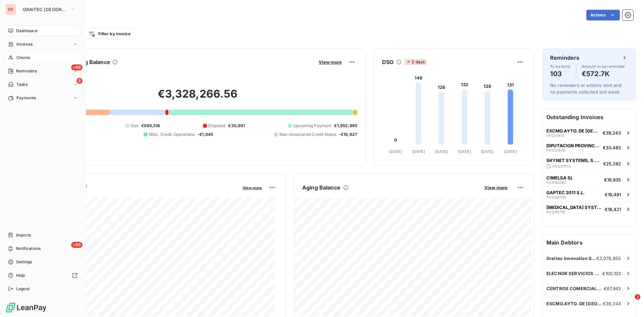 The image size is (644, 317). What do you see at coordinates (21, 275) in the screenshot?
I see `span: Help` at bounding box center [21, 275].